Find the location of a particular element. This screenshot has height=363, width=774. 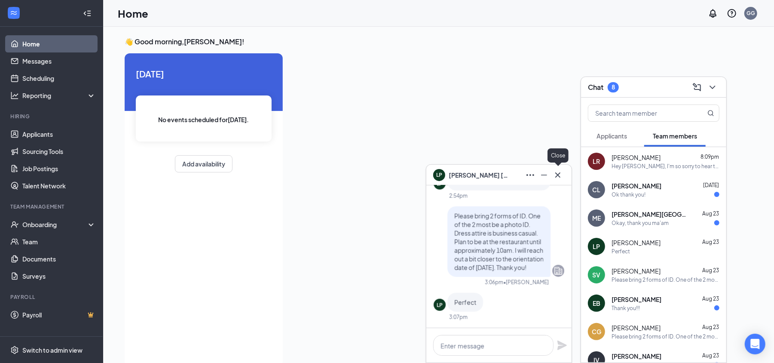

a: PayrollCrown is located at coordinates (59, 315).